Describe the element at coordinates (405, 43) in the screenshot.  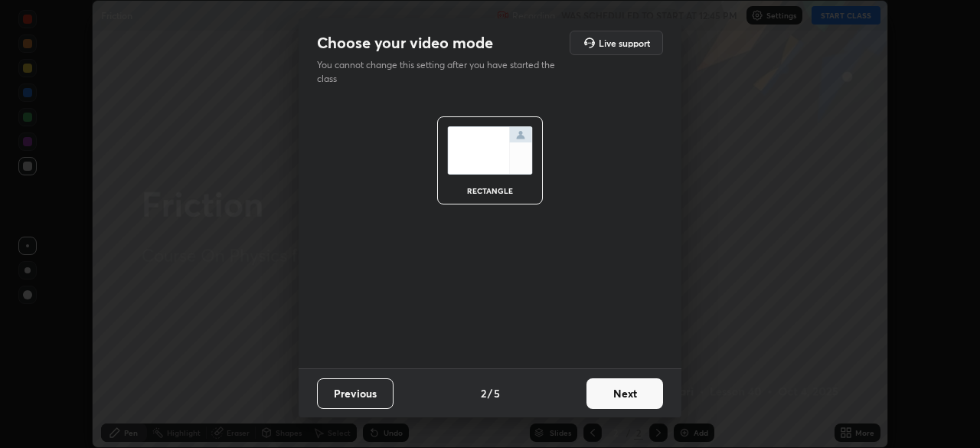
I see `h2: Choose your video mode` at that location.